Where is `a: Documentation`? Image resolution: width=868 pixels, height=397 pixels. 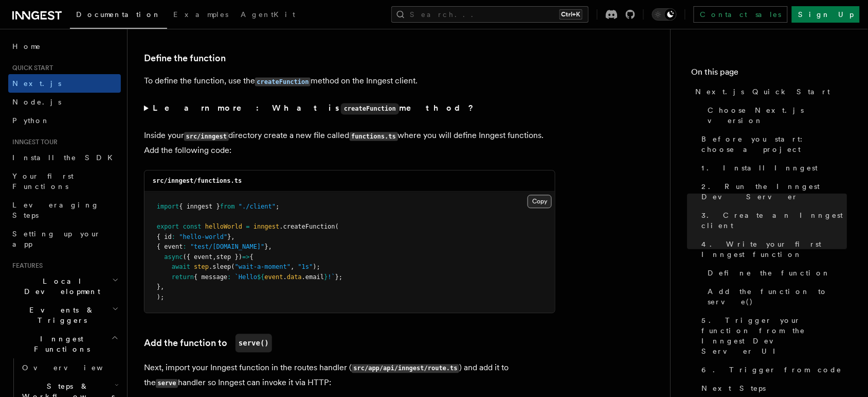
a: Documentation is located at coordinates (118, 16).